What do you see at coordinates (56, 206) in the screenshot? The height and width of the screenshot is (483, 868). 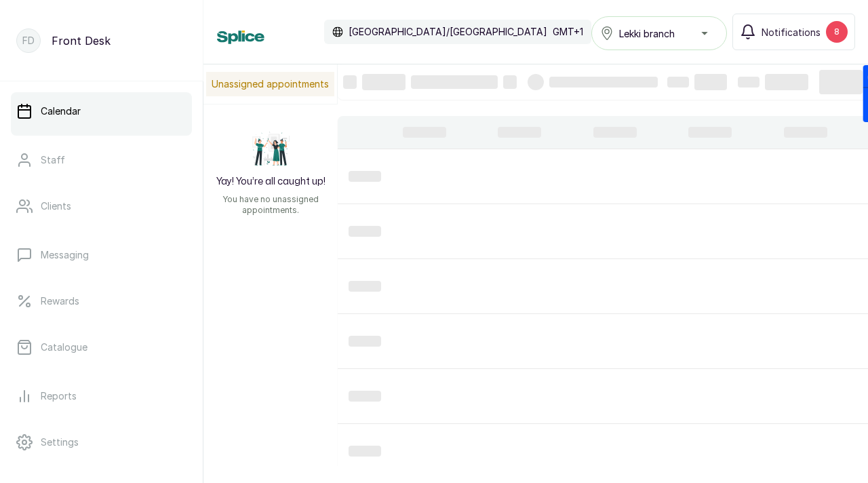 I see `p: Clients` at bounding box center [56, 206].